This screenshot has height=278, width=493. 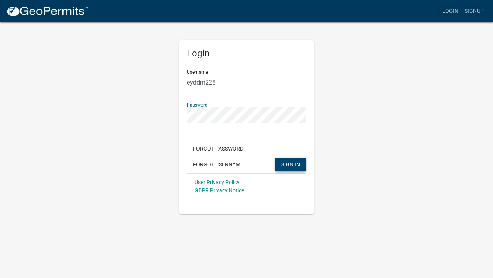 I want to click on span: SIGN IN, so click(x=291, y=164).